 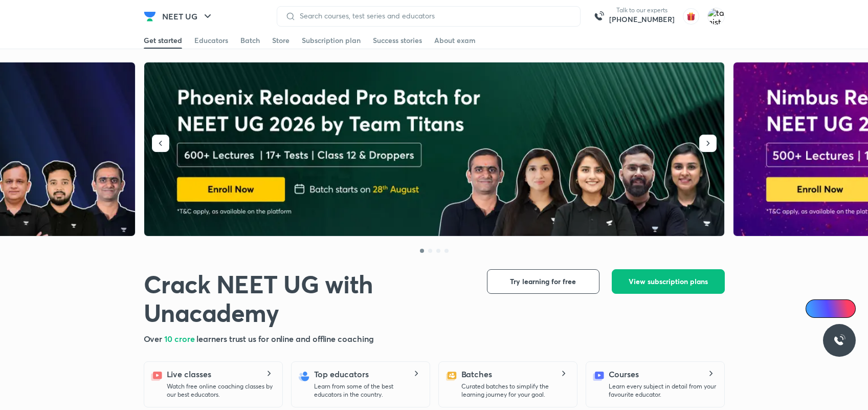 I want to click on span: View subscription plans, so click(x=668, y=281).